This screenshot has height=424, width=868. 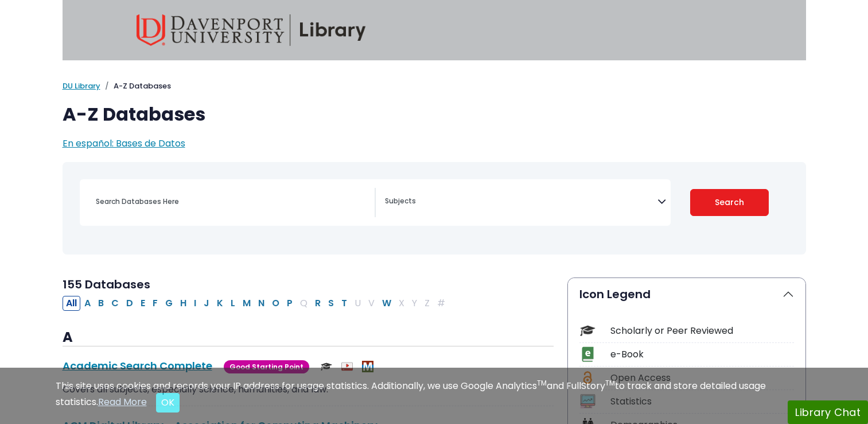 I want to click on button: Filter Results D, so click(x=130, y=303).